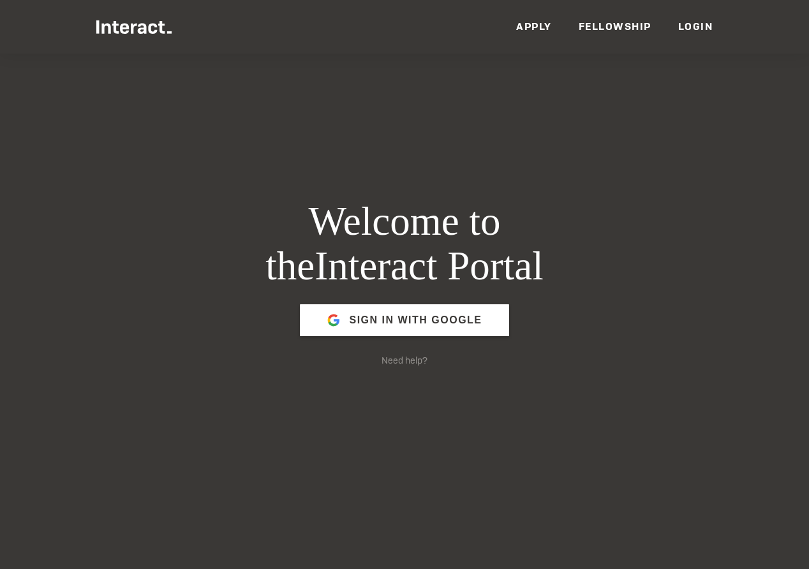 This screenshot has height=569, width=809. What do you see at coordinates (615, 26) in the screenshot?
I see `a: Fellowship` at bounding box center [615, 26].